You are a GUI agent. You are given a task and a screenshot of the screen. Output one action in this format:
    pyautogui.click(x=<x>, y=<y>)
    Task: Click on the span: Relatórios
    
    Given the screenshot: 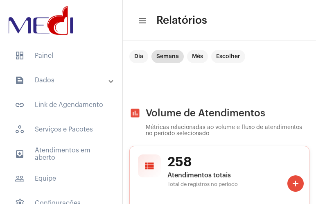 What is the action you would take?
    pyautogui.click(x=182, y=20)
    